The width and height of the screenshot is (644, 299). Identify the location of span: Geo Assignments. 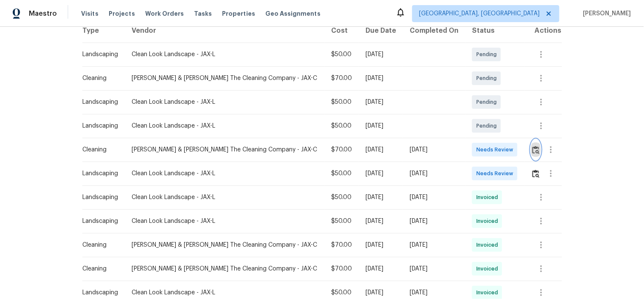
(293, 14).